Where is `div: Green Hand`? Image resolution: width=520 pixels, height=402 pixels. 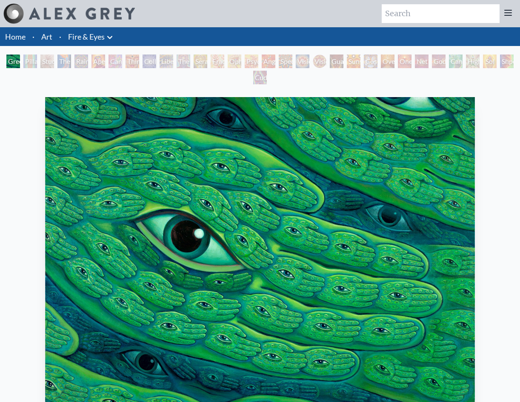 div: Green Hand is located at coordinates (13, 61).